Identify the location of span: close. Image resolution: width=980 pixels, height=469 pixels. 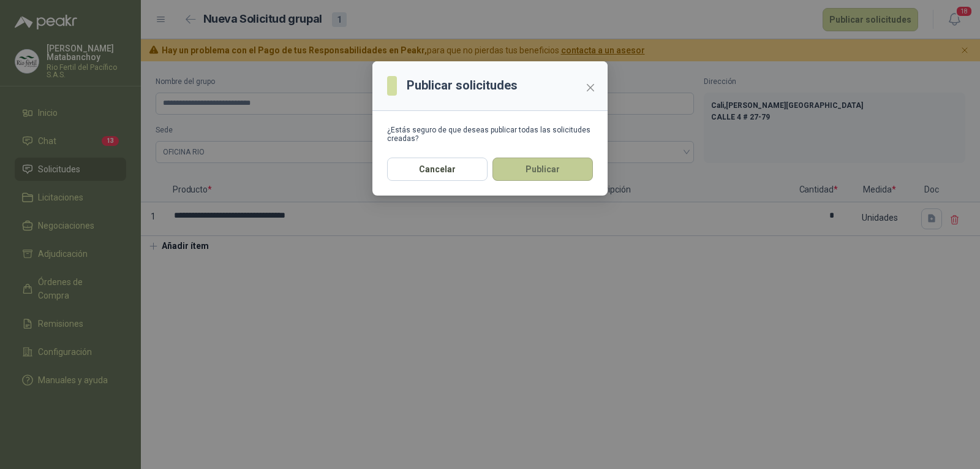
(590, 87).